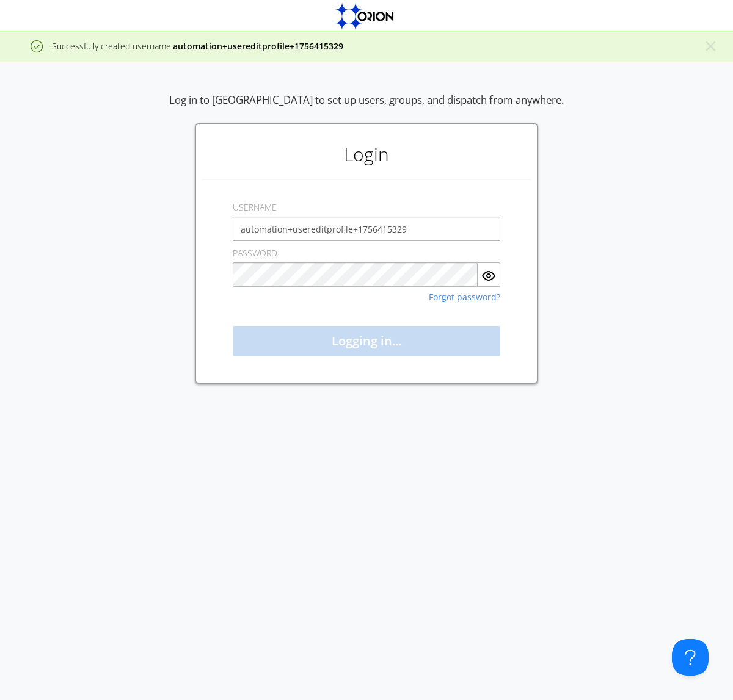 Image resolution: width=733 pixels, height=700 pixels. I want to click on button: Show Password, so click(488, 275).